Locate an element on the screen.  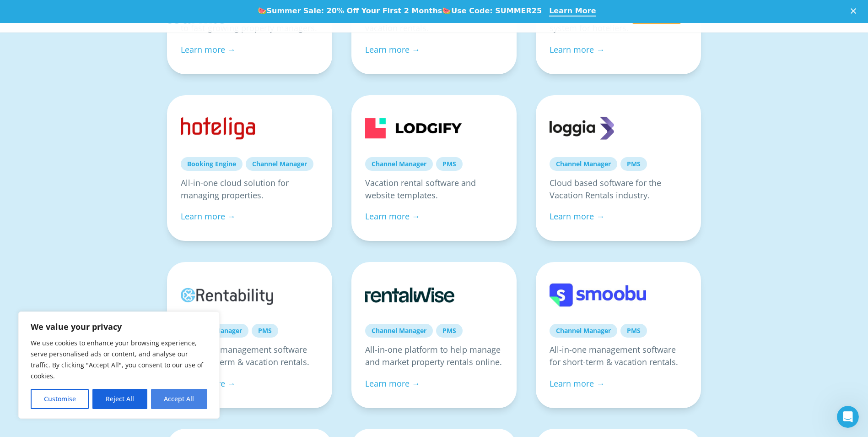
b: Use Code: SUMMER25 is located at coordinates (497, 11).